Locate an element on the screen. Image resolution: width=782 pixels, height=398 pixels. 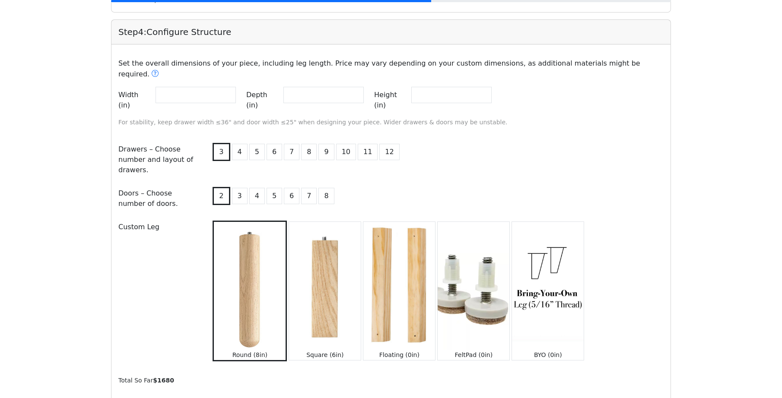
button: 2 is located at coordinates (221, 196).